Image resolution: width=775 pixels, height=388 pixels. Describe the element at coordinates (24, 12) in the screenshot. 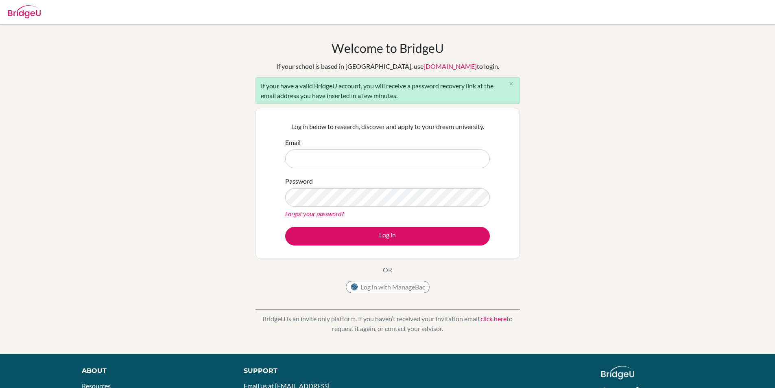

I see `img: Bridge-U` at that location.